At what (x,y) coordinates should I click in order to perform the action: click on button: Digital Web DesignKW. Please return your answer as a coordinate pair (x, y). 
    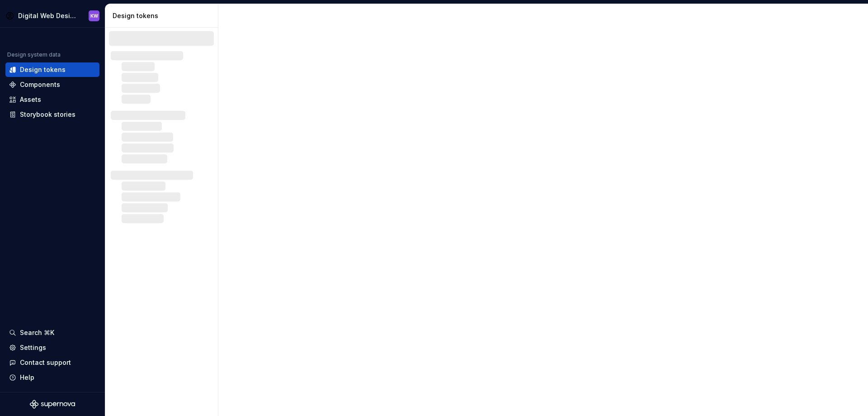
    Looking at the image, I should click on (53, 16).